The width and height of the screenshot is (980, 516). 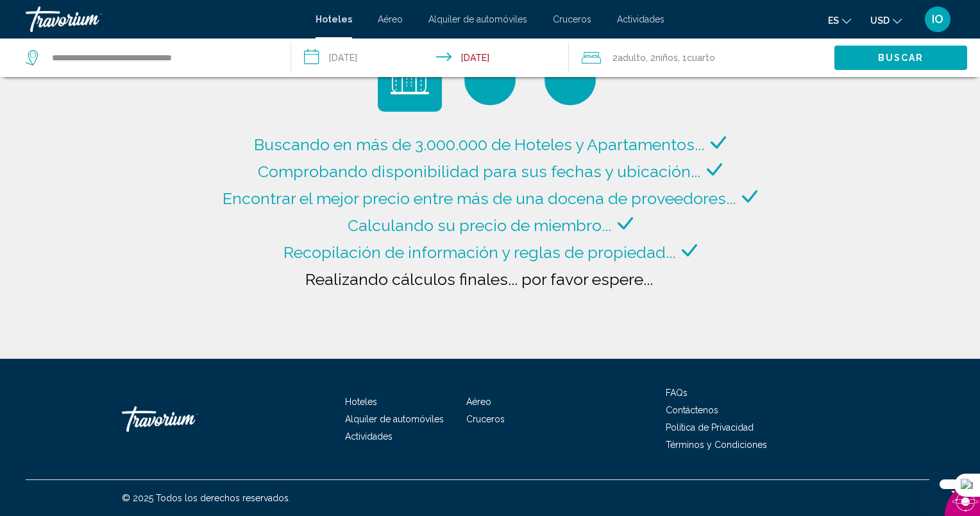 I want to click on span: , 1, so click(x=697, y=58).